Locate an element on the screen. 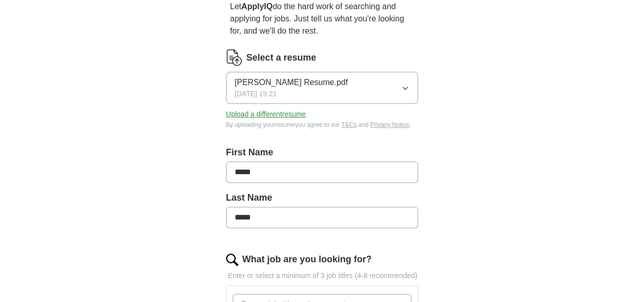  label: Last Name is located at coordinates (322, 198).